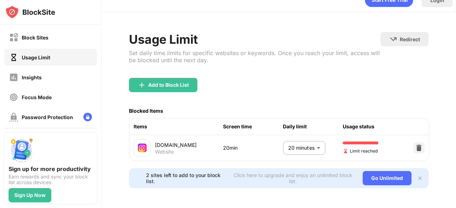  Describe the element at coordinates (47, 117) in the screenshot. I see `div: Password Protection` at that location.